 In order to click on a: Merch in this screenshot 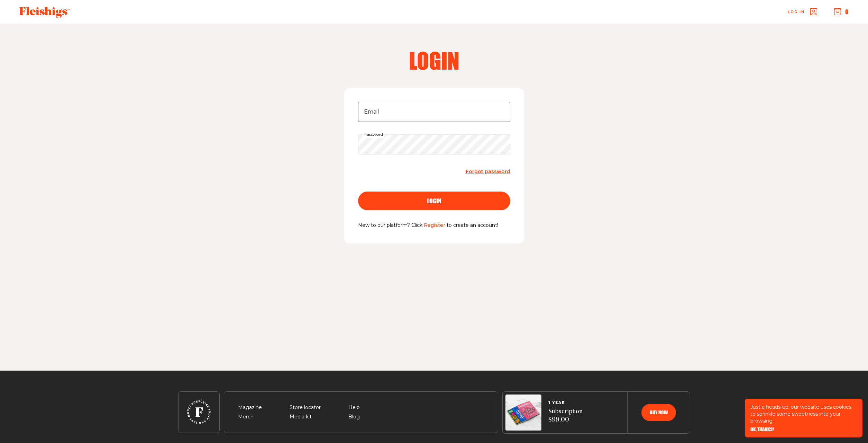, I will do `click(246, 417)`.